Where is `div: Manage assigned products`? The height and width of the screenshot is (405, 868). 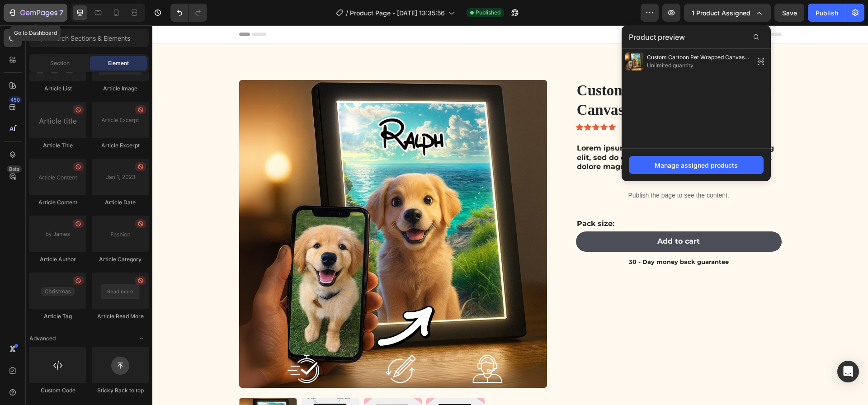 div: Manage assigned products is located at coordinates (696, 165).